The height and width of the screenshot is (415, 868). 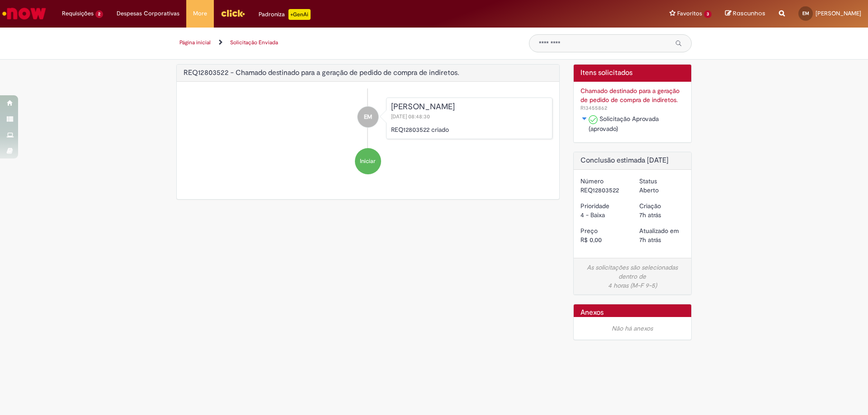 I want to click on span: 2, so click(x=99, y=14).